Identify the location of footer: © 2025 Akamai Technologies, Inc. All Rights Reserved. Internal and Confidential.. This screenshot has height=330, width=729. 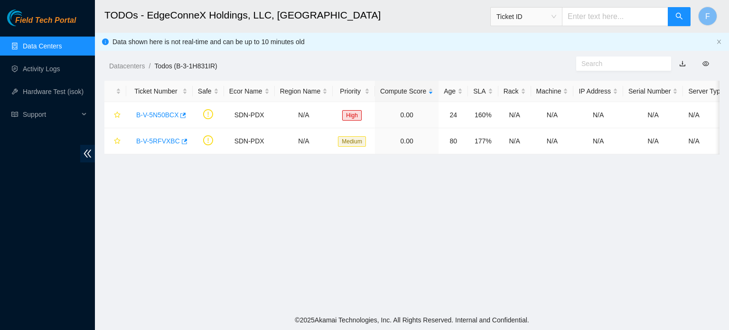
(412, 320).